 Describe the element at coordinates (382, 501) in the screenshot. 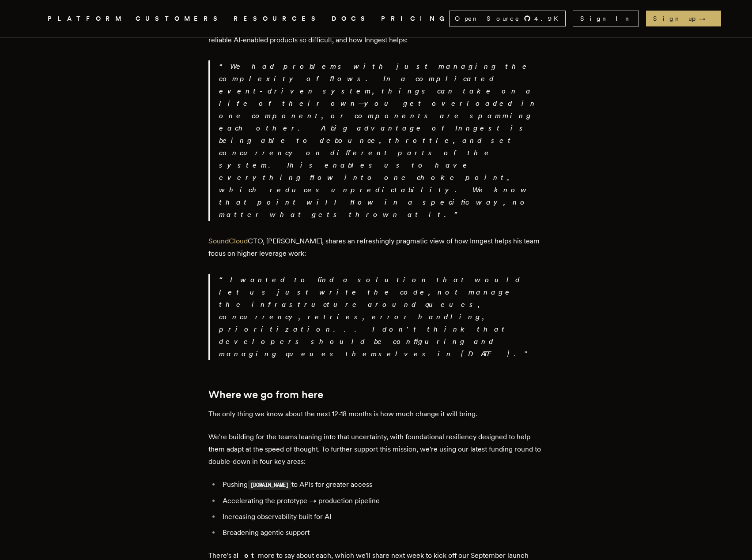

I see `li: Accelerating the prototype → production pipeline` at that location.